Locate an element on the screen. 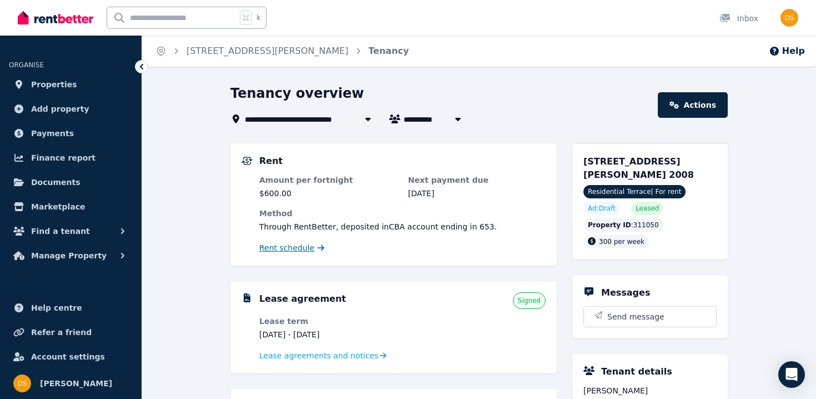 This screenshot has width=816, height=399. button: Send message is located at coordinates (650, 316).